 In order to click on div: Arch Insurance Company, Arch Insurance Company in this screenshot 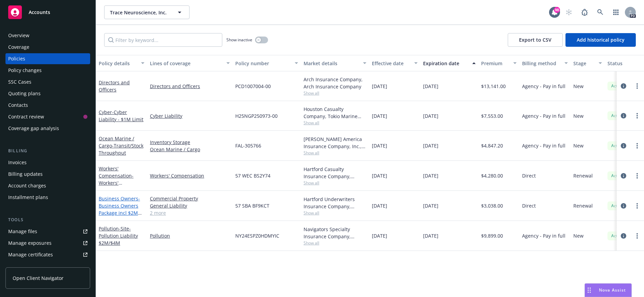, I will do `click(335, 83)`.